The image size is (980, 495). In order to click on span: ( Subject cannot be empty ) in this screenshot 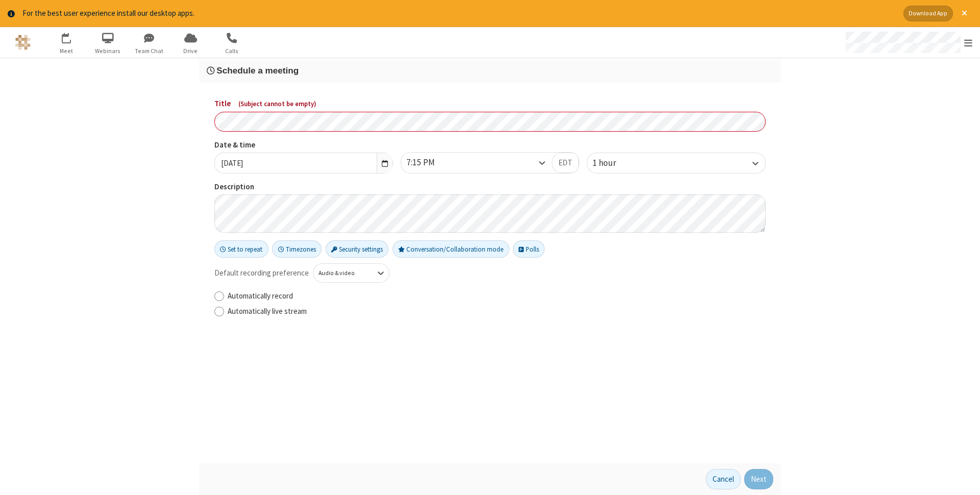, I will do `click(277, 104)`.